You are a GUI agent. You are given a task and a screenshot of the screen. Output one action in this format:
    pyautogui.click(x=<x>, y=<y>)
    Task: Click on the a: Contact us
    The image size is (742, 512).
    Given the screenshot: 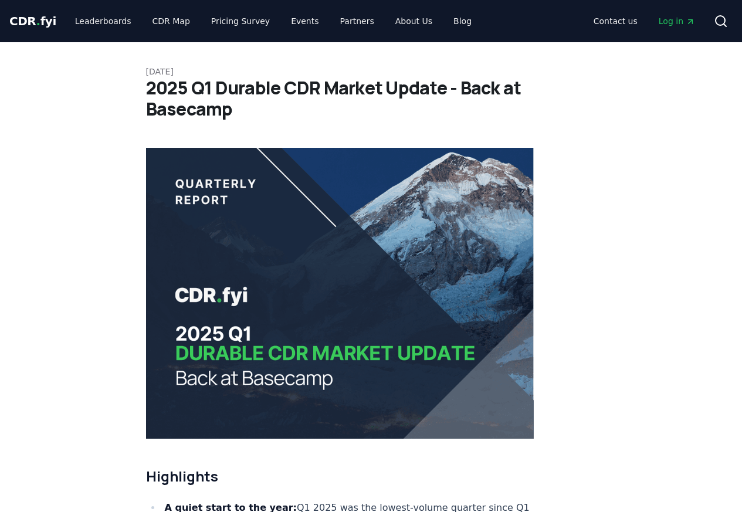 What is the action you would take?
    pyautogui.click(x=616, y=21)
    